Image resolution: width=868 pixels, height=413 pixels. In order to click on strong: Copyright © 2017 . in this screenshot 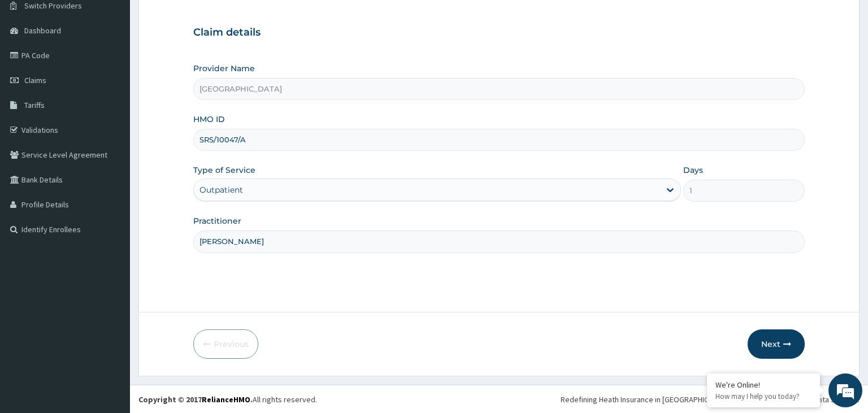, I will do `click(196, 399)`.